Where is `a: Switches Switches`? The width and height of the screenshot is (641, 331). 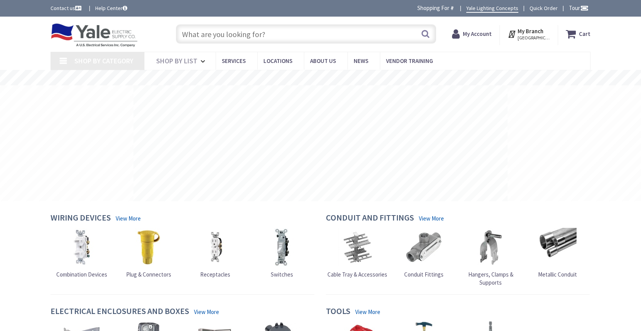
a: Switches Switches is located at coordinates (282, 253).